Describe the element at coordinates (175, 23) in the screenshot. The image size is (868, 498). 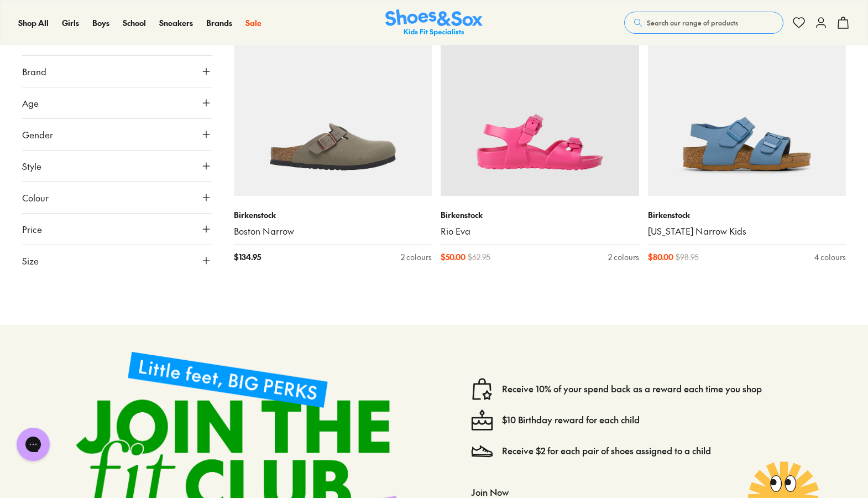
I see `a: Sneakers` at that location.